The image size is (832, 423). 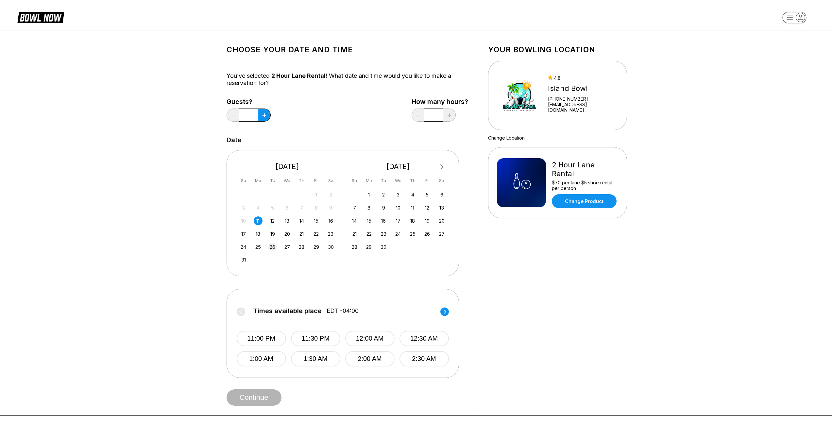 I want to click on div: Choose Saturday, August 30th, 2025, so click(x=330, y=247).